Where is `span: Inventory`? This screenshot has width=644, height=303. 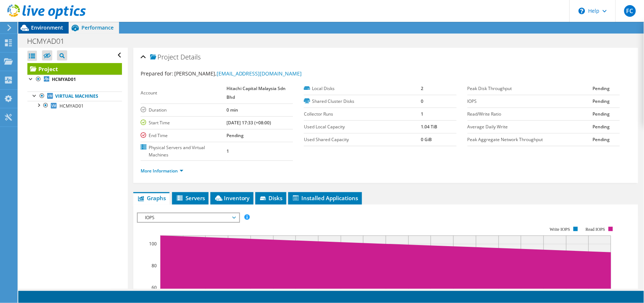
span: Inventory is located at coordinates (232, 198).